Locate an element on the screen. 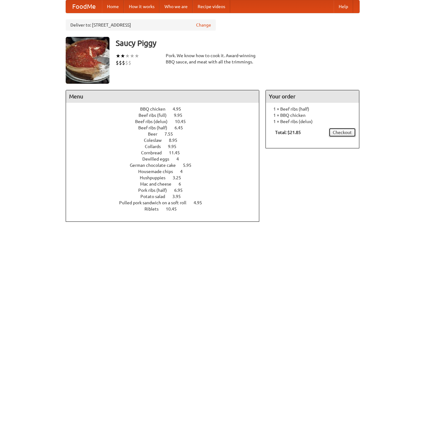 The height and width of the screenshot is (442, 425). li: 1 × Beef ribs (delux) is located at coordinates (312, 122).